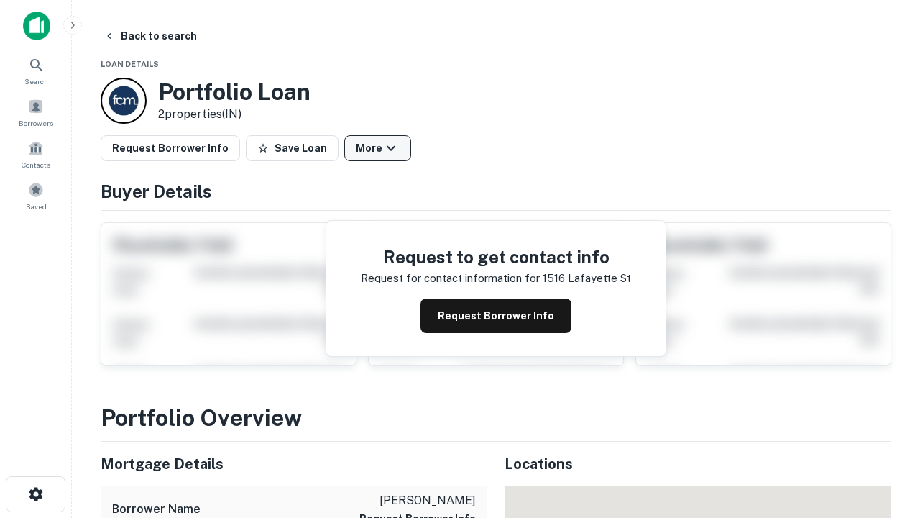 The width and height of the screenshot is (920, 518). What do you see at coordinates (36, 70) in the screenshot?
I see `div: Search` at bounding box center [36, 70].